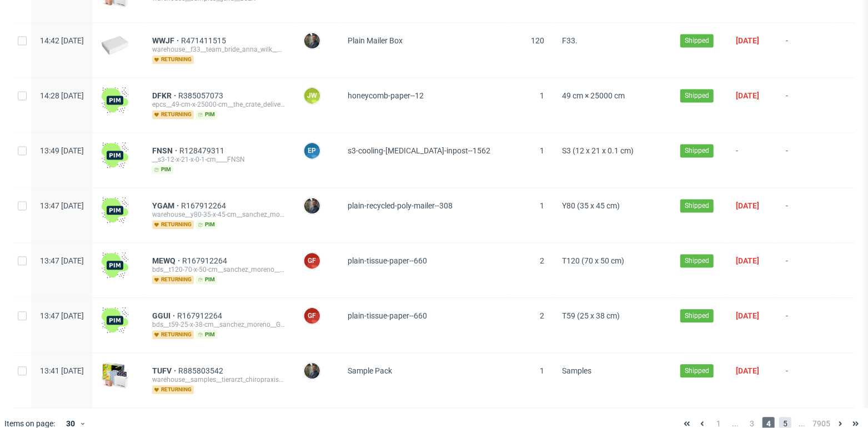 This screenshot has height=428, width=868. I want to click on div: warehouse__f33__team_bride_anna_wilk__WWJF, so click(219, 49).